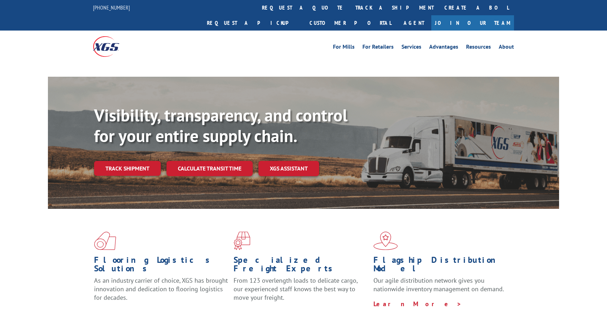  Describe the element at coordinates (105, 241) in the screenshot. I see `img: xgs-icon-total-supply-chain-intelligence-red` at that location.